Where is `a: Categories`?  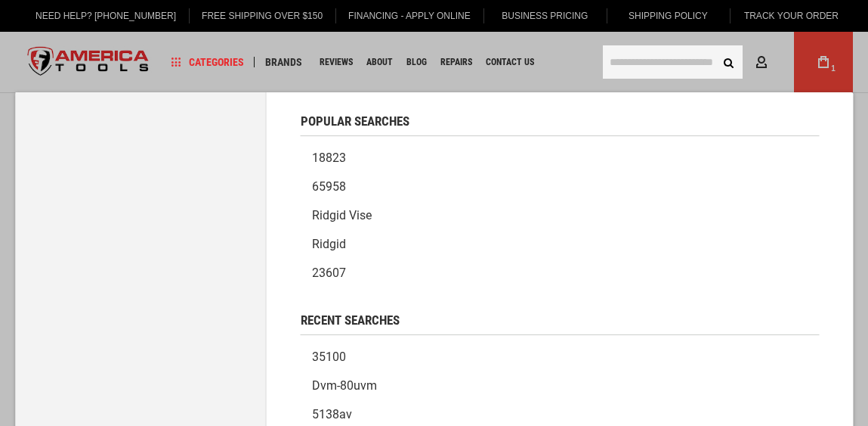
a: Categories is located at coordinates (208, 62).